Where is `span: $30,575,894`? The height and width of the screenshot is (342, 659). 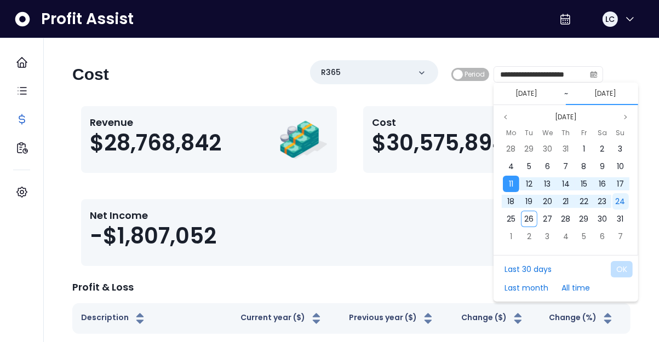
span: $30,575,894 is located at coordinates (439, 143).